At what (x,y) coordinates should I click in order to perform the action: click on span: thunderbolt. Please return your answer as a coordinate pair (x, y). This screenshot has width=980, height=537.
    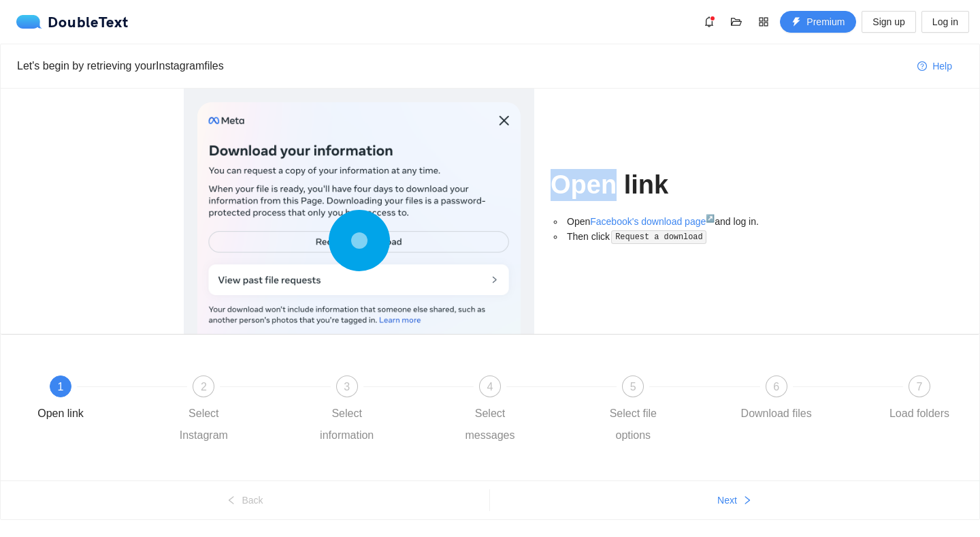
    Looking at the image, I should click on (796, 22).